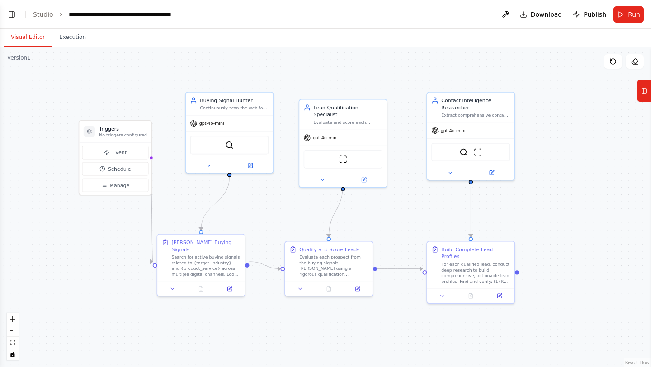 Image resolution: width=651 pixels, height=367 pixels. Describe the element at coordinates (123, 129) in the screenshot. I see `h3: Triggers` at that location.